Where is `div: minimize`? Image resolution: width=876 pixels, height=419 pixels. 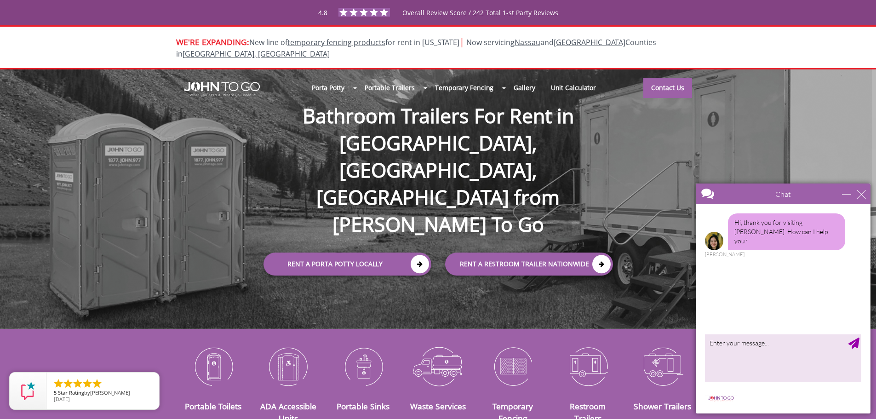 div: minimize is located at coordinates (156, 16).